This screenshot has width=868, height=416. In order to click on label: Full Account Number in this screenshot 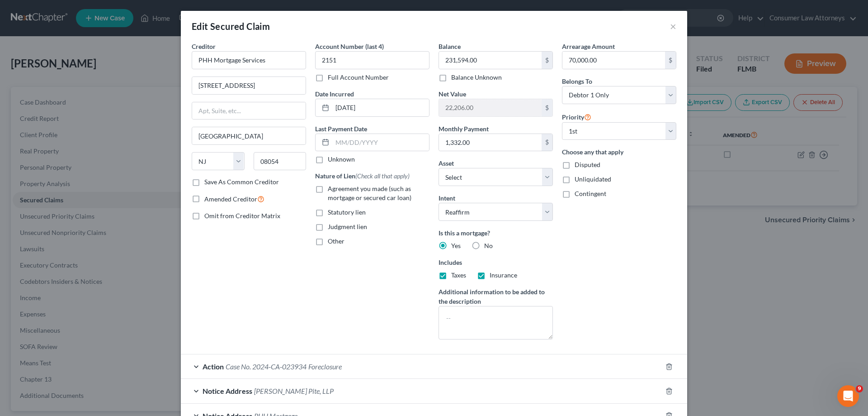, I will do `click(358, 78)`.